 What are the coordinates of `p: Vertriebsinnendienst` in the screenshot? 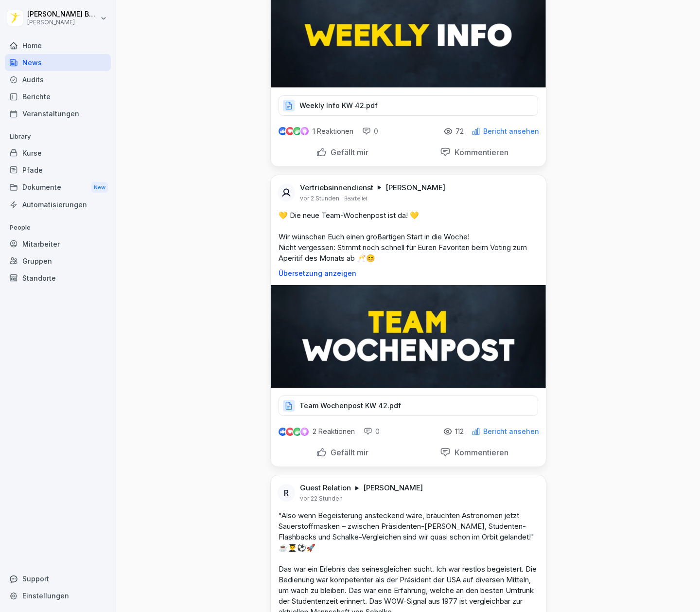 It's located at (336, 188).